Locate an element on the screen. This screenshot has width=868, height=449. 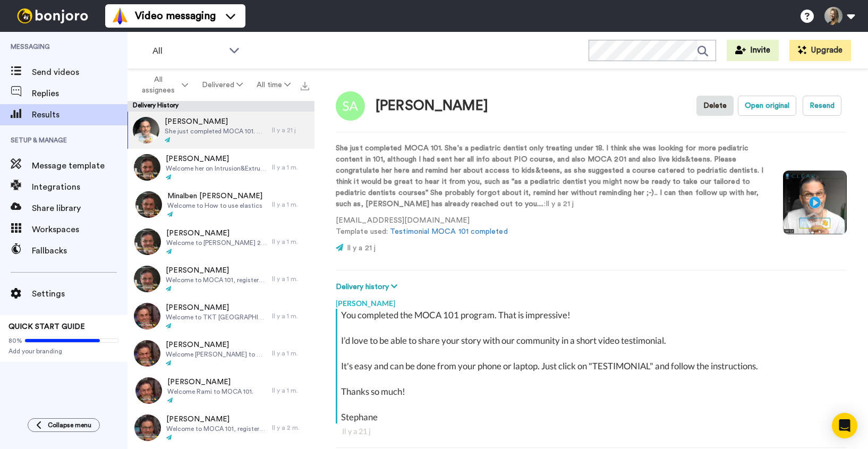
img: vm-color.svg is located at coordinates (120, 16).